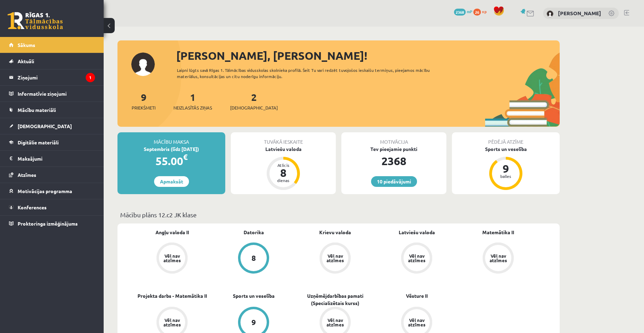 This screenshot has width=644, height=333. What do you see at coordinates (253, 259) in the screenshot?
I see `a: 8` at bounding box center [253, 259].